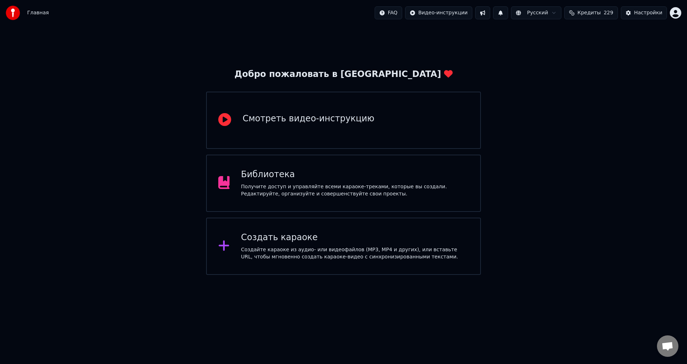 Image resolution: width=687 pixels, height=364 pixels. Describe the element at coordinates (355, 175) in the screenshot. I see `div: Библиотека` at that location.